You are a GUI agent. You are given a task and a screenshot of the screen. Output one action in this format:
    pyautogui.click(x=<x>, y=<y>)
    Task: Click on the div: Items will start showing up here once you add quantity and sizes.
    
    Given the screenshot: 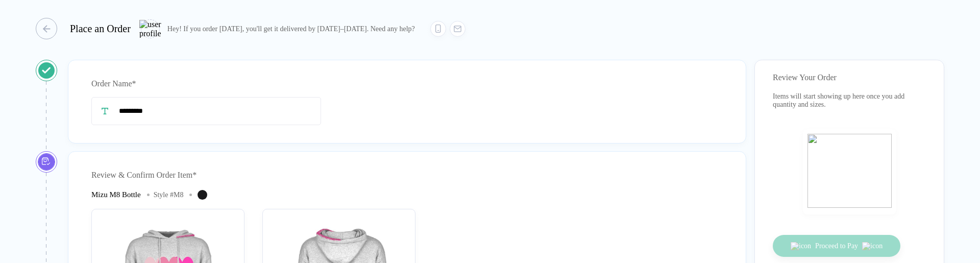 What is the action you would take?
    pyautogui.click(x=849, y=100)
    